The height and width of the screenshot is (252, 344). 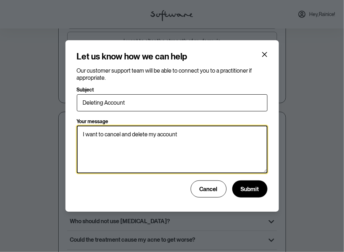 I want to click on h4: Let us know how we can help, so click(x=132, y=57).